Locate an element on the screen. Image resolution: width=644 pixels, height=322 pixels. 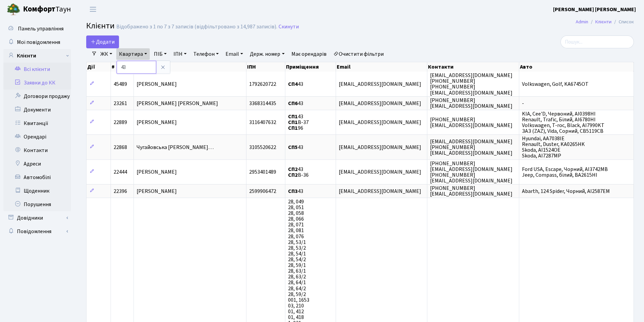
span: 2599906472 is located at coordinates (263, 192).